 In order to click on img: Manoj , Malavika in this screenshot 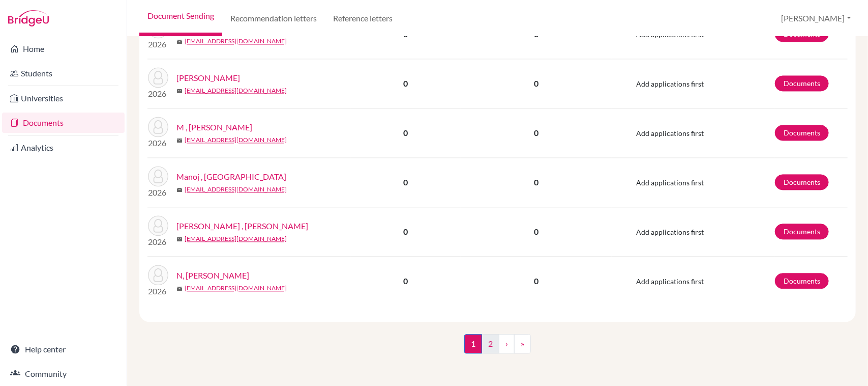, I will do `click(158, 176)`.